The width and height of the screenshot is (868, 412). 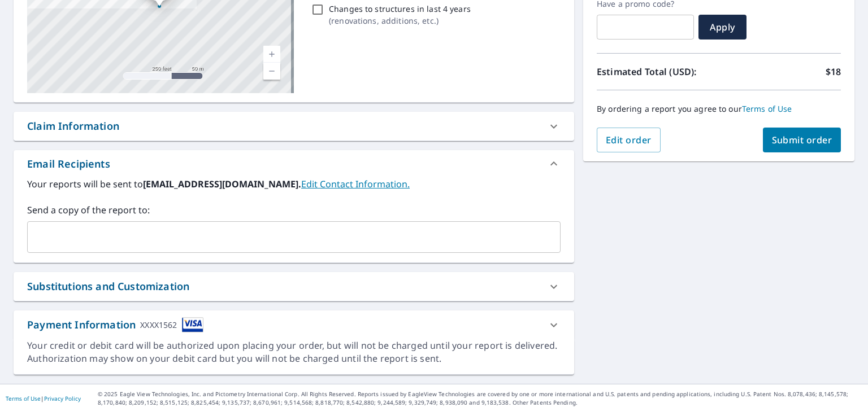 What do you see at coordinates (801, 140) in the screenshot?
I see `button: Submit order` at bounding box center [801, 140].